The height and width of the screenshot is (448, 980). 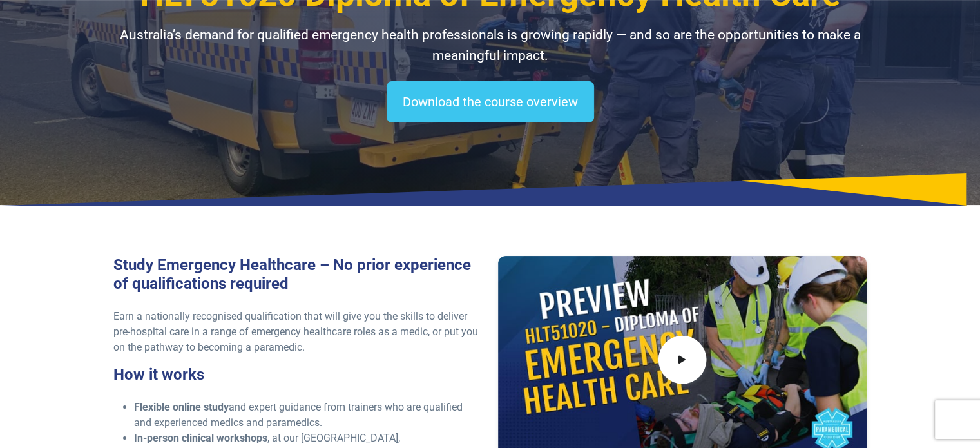 I want to click on li: and expert guidance from trainers who are qualified and experienced medics and paramedics., so click(x=308, y=415).